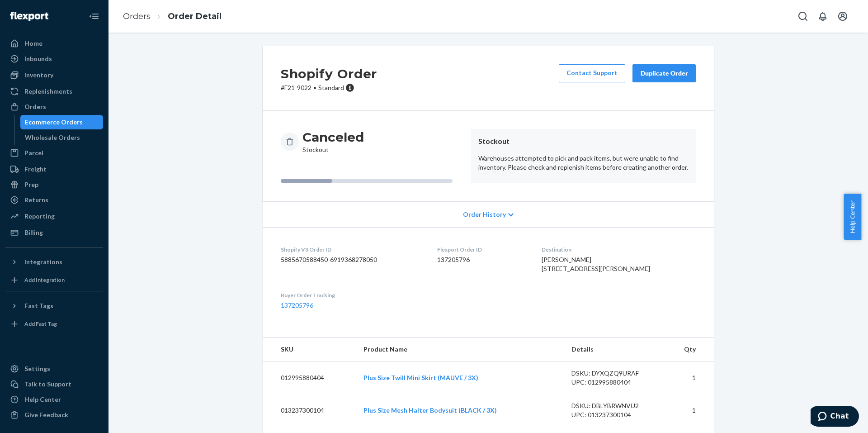  Describe the element at coordinates (54, 232) in the screenshot. I see `a: Billing` at that location.